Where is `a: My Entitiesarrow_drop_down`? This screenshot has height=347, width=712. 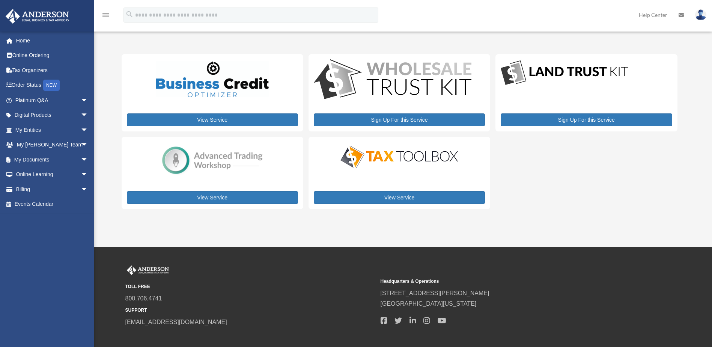
a: My Entitiesarrow_drop_down is located at coordinates (52, 130).